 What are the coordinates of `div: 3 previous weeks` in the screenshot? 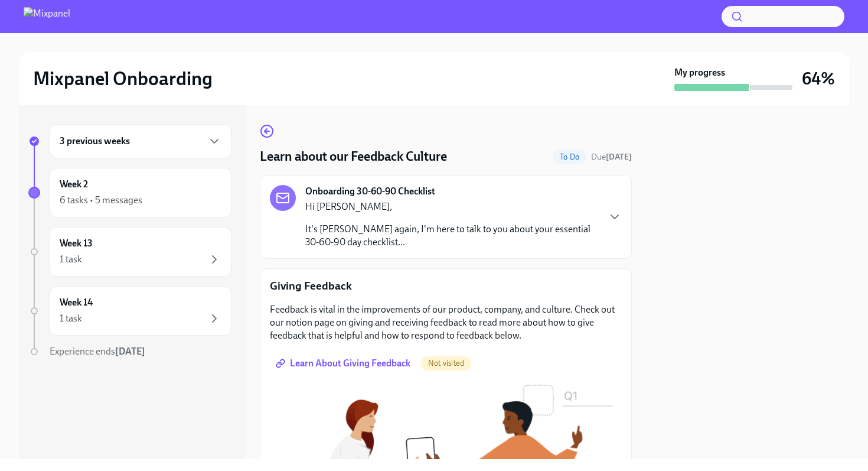 It's located at (141, 141).